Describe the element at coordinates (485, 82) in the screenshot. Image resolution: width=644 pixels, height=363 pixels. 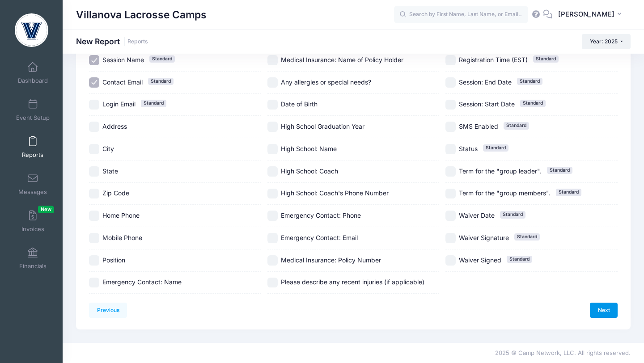
I see `span: Session: End Date` at that location.